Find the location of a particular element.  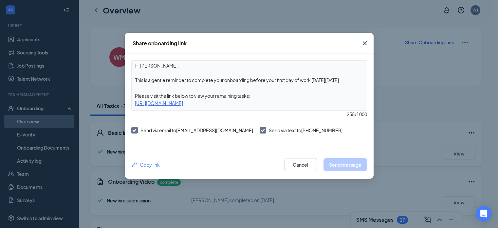

div: Open Intercom Messenger is located at coordinates (484, 213).